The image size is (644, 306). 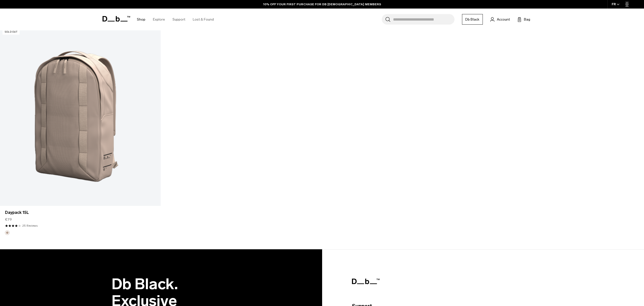 What do you see at coordinates (7, 232) in the screenshot?
I see `button: Fogbow Beige` at bounding box center [7, 232].